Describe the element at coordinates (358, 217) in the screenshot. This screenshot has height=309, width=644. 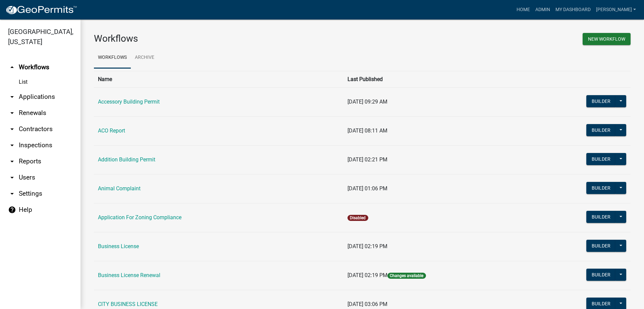
I see `span: Disabled` at that location.